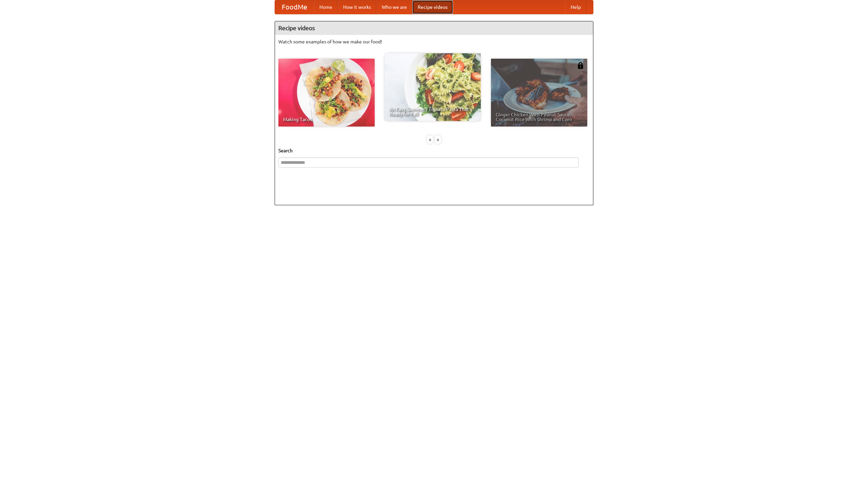 The image size is (868, 480). I want to click on a: FoodMe, so click(294, 7).